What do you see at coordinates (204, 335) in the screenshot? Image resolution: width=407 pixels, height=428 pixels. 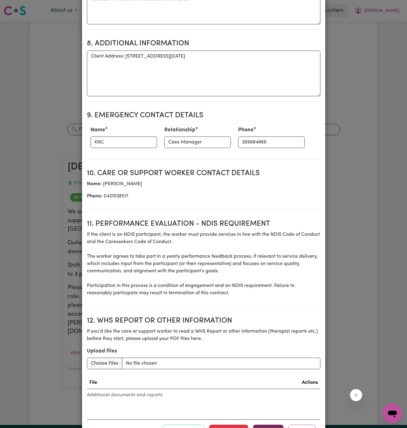 I see `p: If you'd like the care or support worker to read a WHS Report or other information (therapist rep...` at bounding box center [204, 335].